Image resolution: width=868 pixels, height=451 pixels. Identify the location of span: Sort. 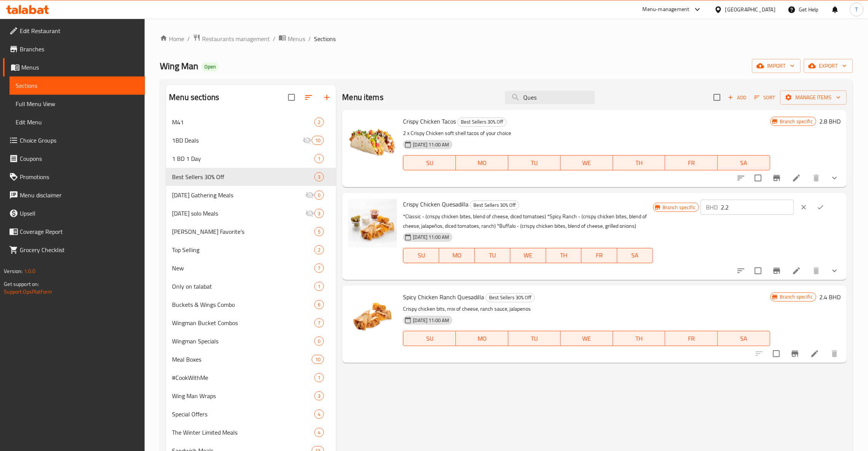
(764, 97).